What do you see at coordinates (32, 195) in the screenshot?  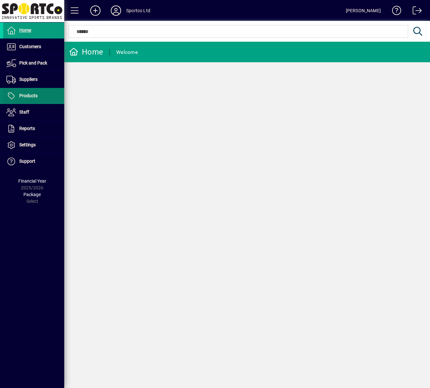 I see `span: Package` at bounding box center [32, 195].